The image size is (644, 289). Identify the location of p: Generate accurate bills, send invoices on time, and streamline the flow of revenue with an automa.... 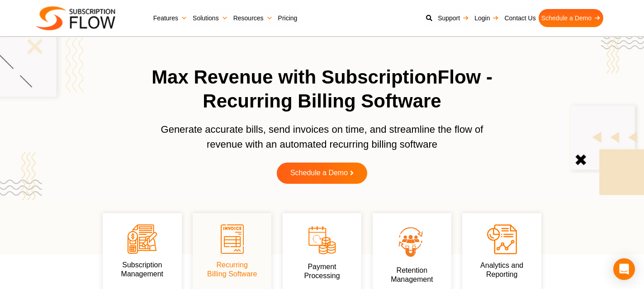
(322, 137).